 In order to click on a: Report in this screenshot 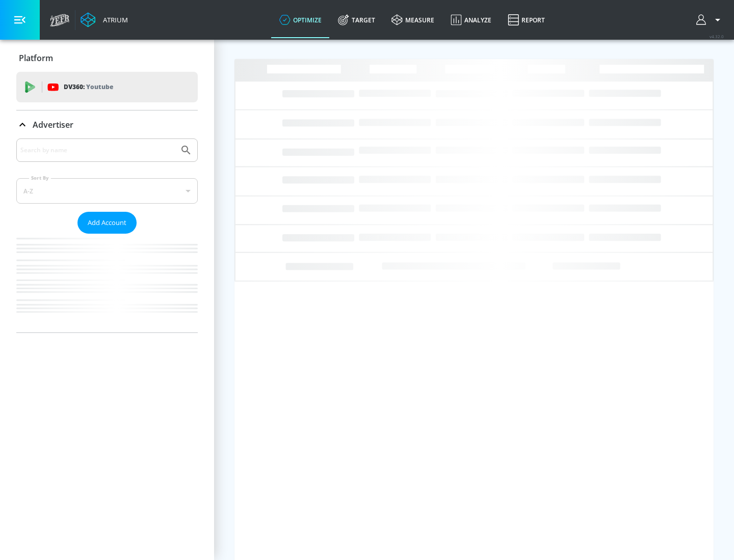, I will do `click(526, 20)`.